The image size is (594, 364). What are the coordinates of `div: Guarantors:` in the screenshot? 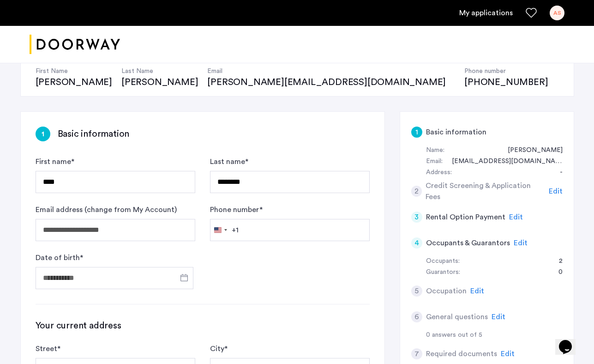 It's located at (443, 272).